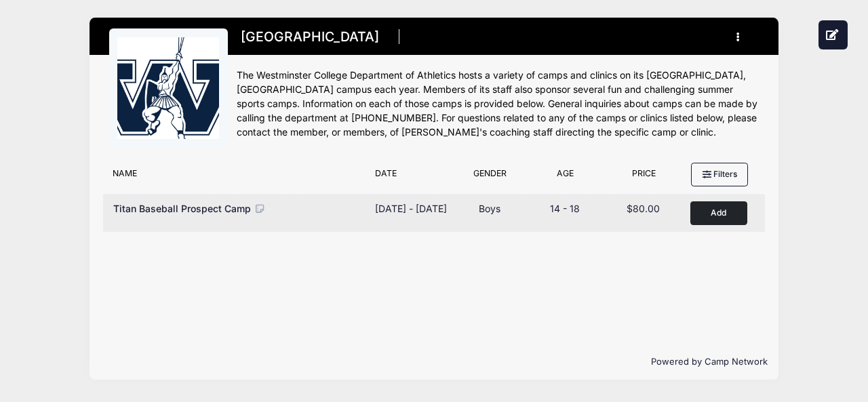 The image size is (868, 402). What do you see at coordinates (566, 177) in the screenshot?
I see `div: Age` at bounding box center [566, 177].